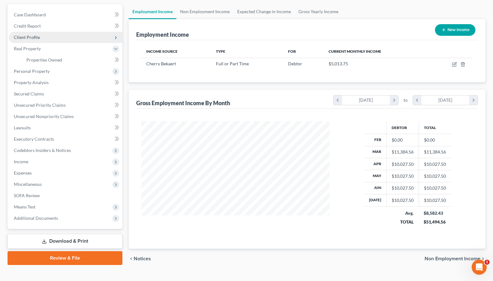 Image resolution: width=493 pixels, height=281 pixels. What do you see at coordinates (66, 26) in the screenshot?
I see `a: Credit Report` at bounding box center [66, 26].